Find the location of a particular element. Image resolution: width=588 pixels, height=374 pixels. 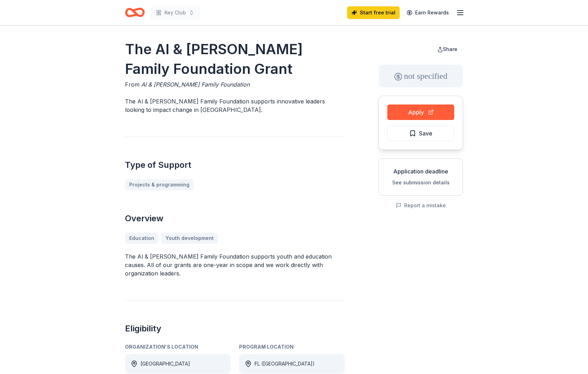

span: Share is located at coordinates (450, 49).